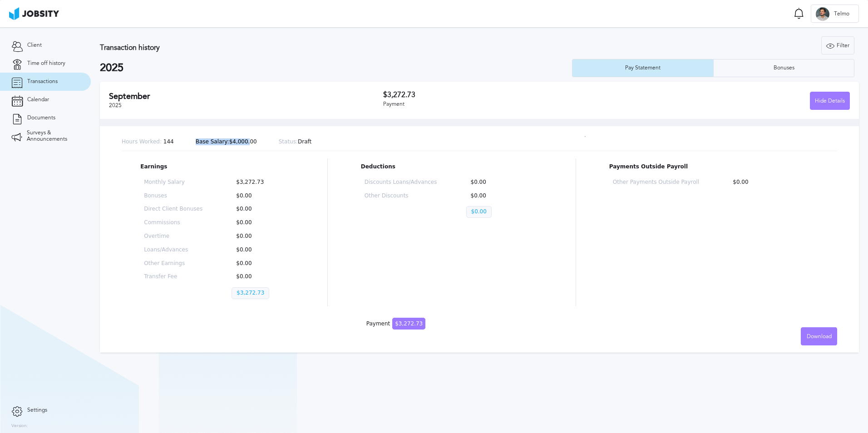  What do you see at coordinates (288, 141) in the screenshot?
I see `span: Status:` at bounding box center [288, 141].